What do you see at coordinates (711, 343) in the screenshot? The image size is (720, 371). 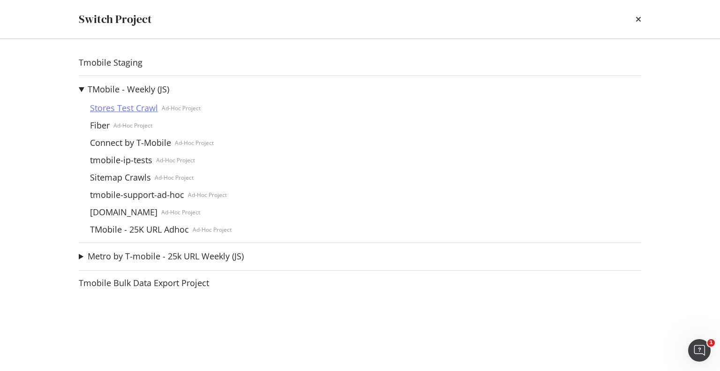 I see `span: 1` at bounding box center [711, 343].